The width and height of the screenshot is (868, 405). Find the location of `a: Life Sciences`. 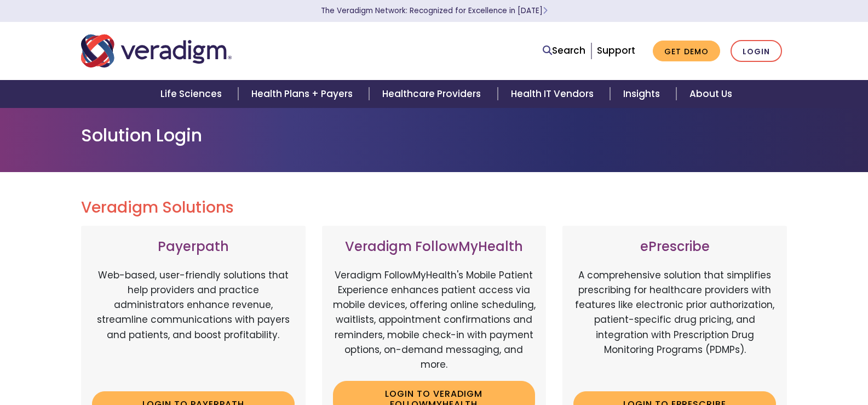

a: Life Sciences is located at coordinates (193, 94).